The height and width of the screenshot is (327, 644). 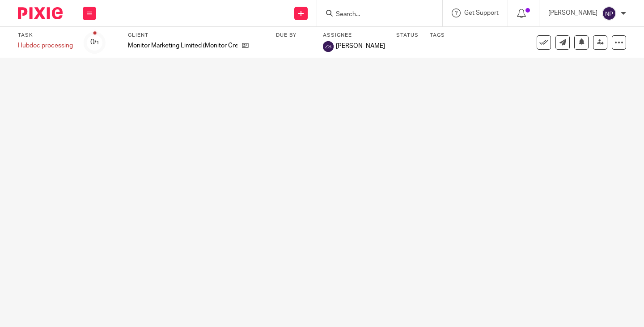 What do you see at coordinates (46, 46) in the screenshot?
I see `div: Hubdoc processing` at bounding box center [46, 46].